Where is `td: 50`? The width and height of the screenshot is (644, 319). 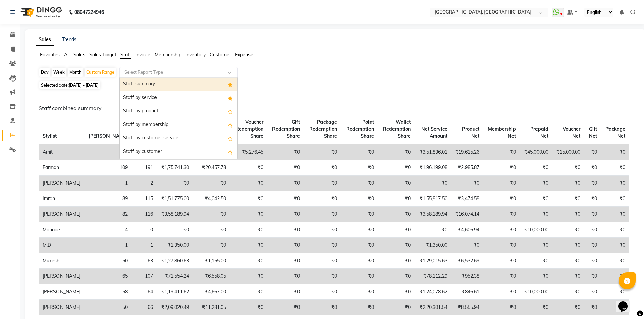 td: 50 is located at coordinates (108, 261).